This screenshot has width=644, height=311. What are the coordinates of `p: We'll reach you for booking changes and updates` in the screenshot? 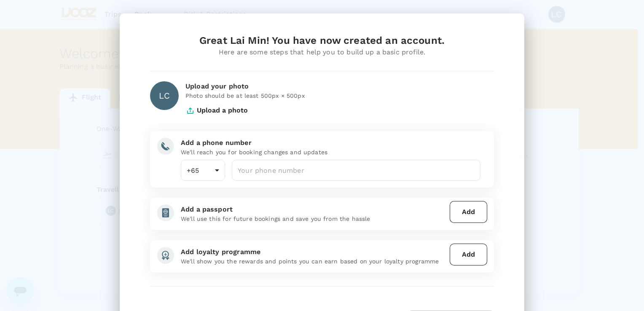 It's located at (331, 152).